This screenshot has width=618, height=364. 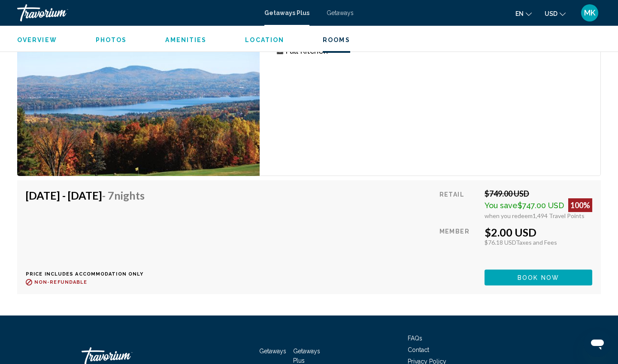 What do you see at coordinates (265, 40) in the screenshot?
I see `button: Location` at bounding box center [265, 40].